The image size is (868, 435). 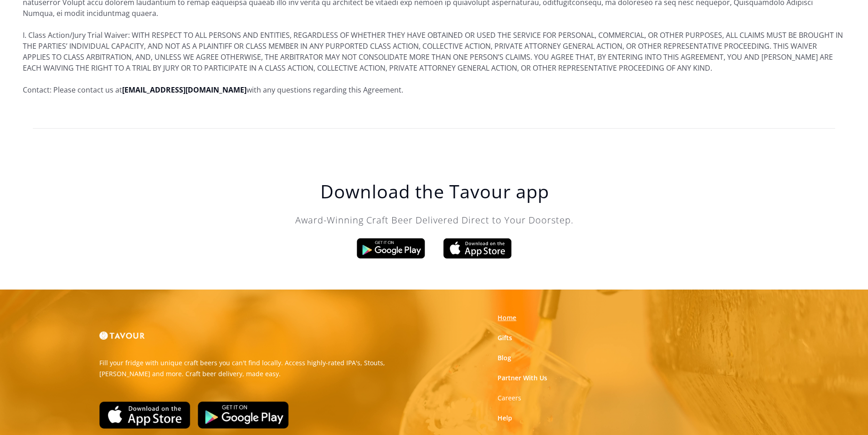 I want to click on a: Careers, so click(x=510, y=398).